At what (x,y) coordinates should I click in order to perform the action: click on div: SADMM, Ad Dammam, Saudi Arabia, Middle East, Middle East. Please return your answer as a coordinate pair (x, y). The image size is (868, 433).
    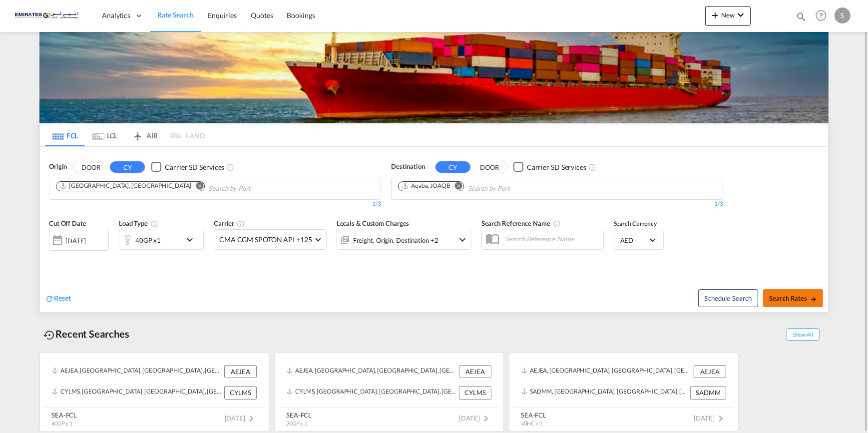
    Looking at the image, I should click on (604, 393).